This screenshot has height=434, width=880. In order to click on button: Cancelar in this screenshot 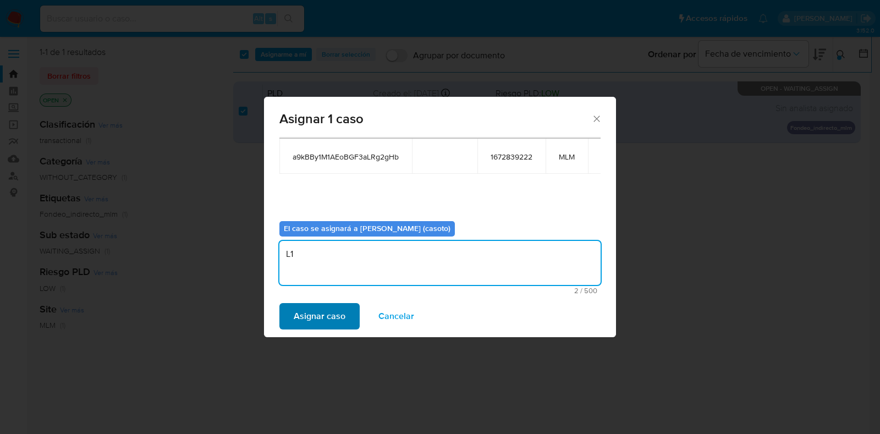, I will do `click(396, 316)`.